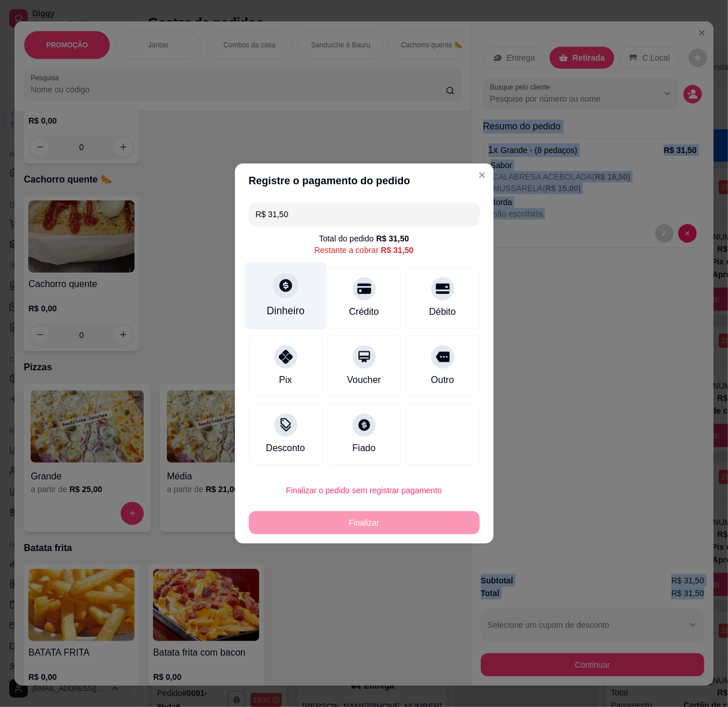 The height and width of the screenshot is (707, 728). What do you see at coordinates (364, 448) in the screenshot?
I see `div: Fiado` at bounding box center [364, 448].